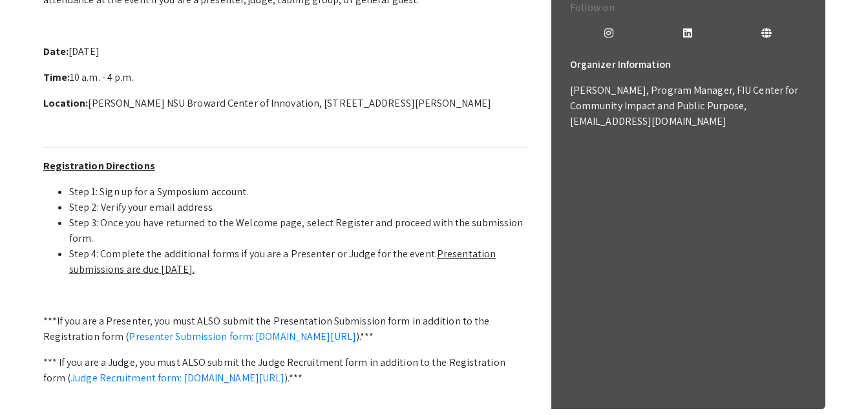 This screenshot has height=415, width=868. I want to click on li: Step 3: Once you have returned to the Welcome page, select Register and proceed with the submissi..., so click(298, 231).